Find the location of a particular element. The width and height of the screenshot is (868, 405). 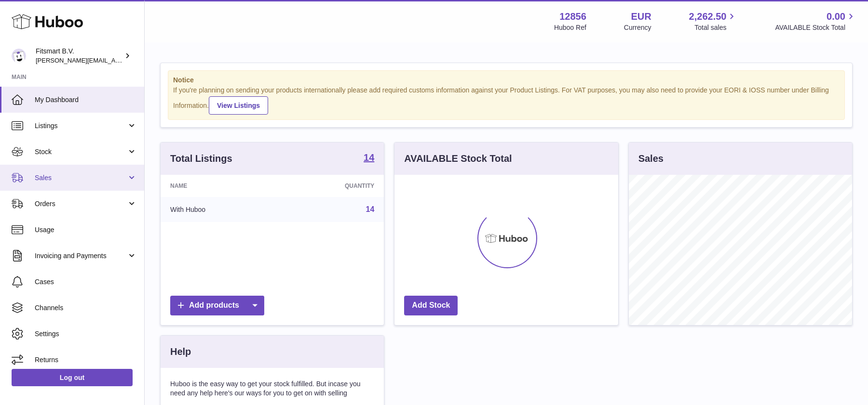

h3: Total Listings is located at coordinates (201, 159).